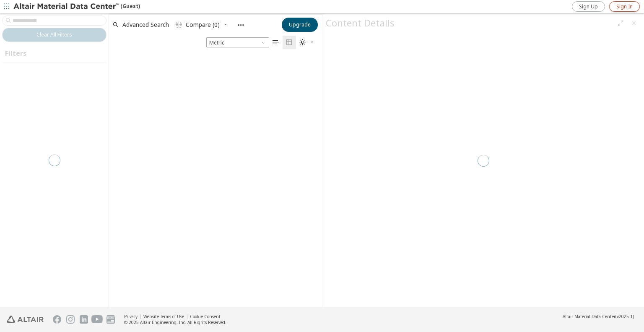 The height and width of the screenshot is (332, 644). Describe the element at coordinates (307, 43) in the screenshot. I see `button: Theme` at that location.